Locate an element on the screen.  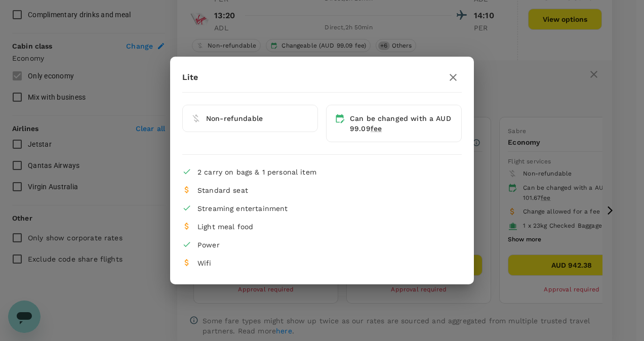
div: Can be changed with a AUD 99.09 is located at coordinates (401, 123).